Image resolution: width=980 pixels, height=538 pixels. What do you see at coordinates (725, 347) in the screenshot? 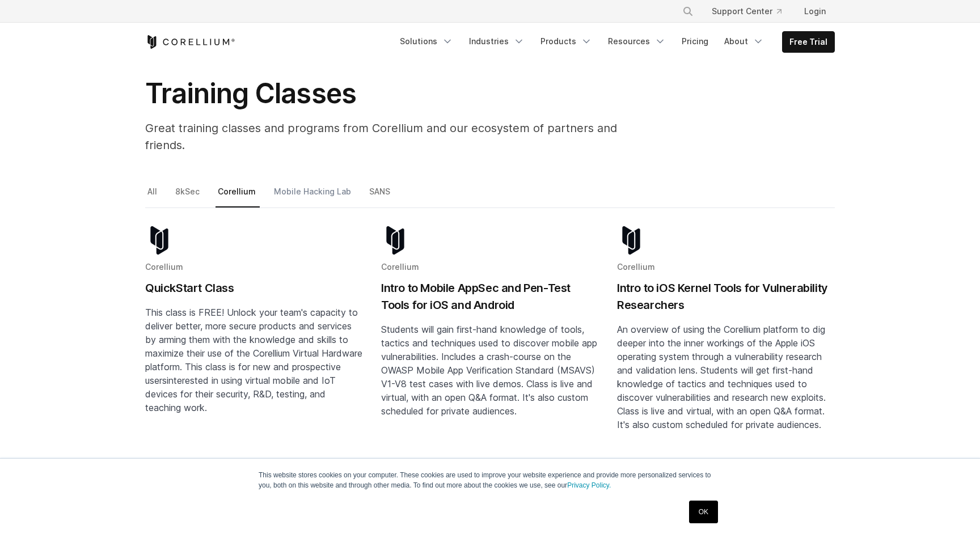
I see `a: Blog post summary: Intro to iOS Kernel Tools for Vulnerability Researchers` at bounding box center [725, 347].